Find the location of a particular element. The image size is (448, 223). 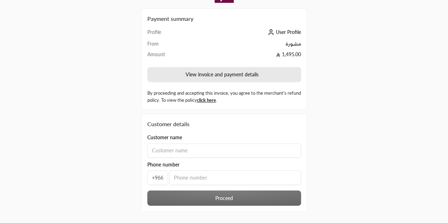

td: From is located at coordinates (173, 46).